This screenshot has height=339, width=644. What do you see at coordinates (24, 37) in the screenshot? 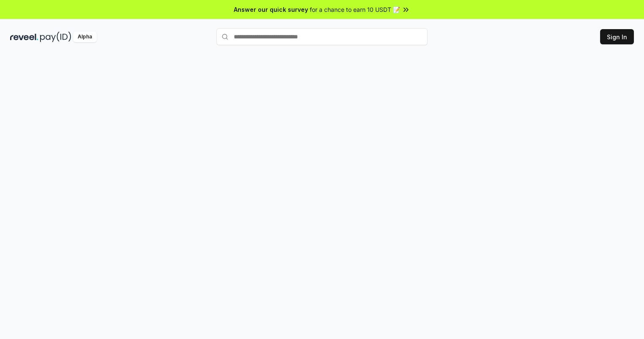
I see `img: reveel_dark` at bounding box center [24, 37].